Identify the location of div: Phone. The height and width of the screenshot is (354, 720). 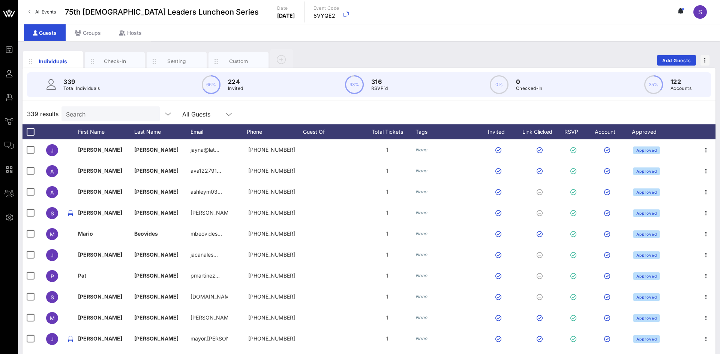
(275, 132).